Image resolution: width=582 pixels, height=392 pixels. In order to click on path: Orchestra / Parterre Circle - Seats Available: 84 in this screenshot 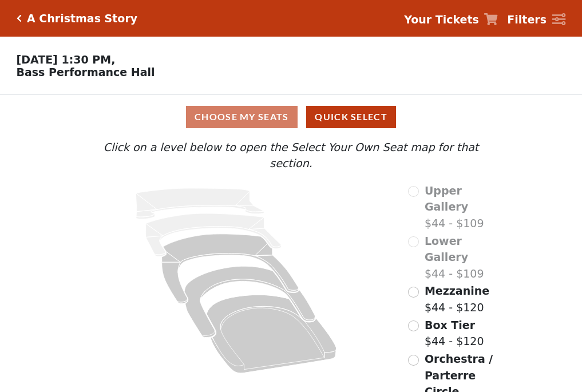, I will do `click(272, 334)`.